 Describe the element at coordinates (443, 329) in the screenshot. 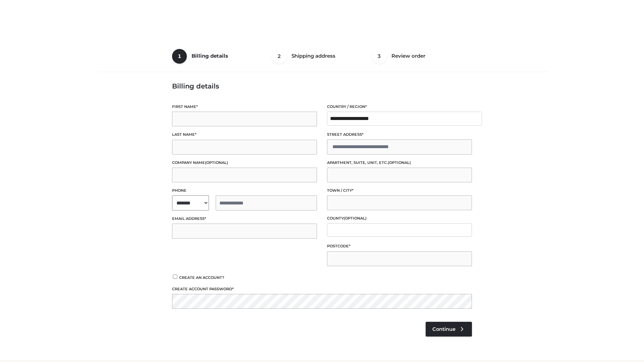

I see `span: Continue` at that location.